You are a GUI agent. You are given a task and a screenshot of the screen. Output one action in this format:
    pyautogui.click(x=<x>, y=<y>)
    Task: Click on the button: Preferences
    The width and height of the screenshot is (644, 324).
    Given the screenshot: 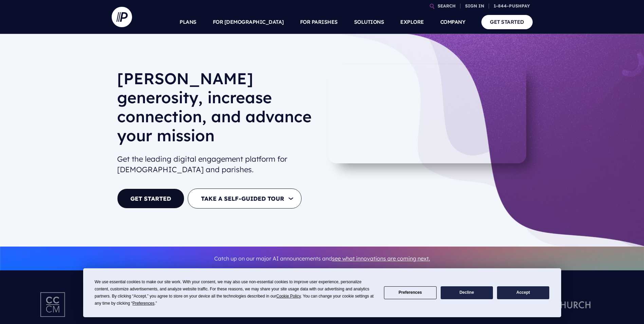 What is the action you would take?
    pyautogui.click(x=410, y=292)
    